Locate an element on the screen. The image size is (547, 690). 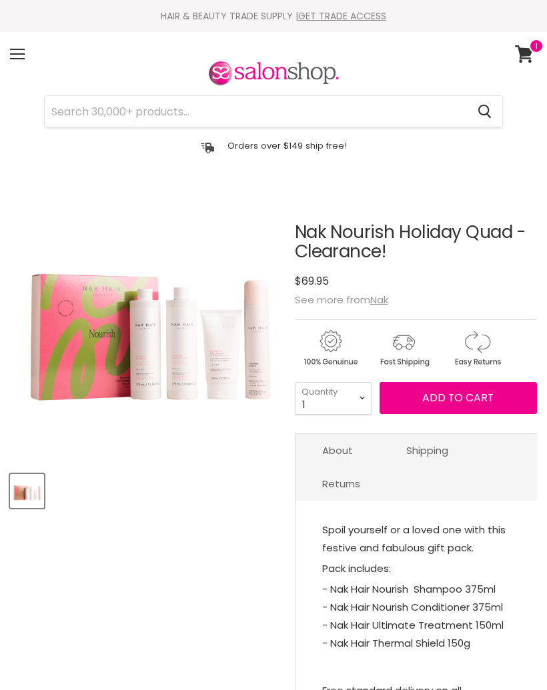
span: Pack includes: is located at coordinates (356, 568).